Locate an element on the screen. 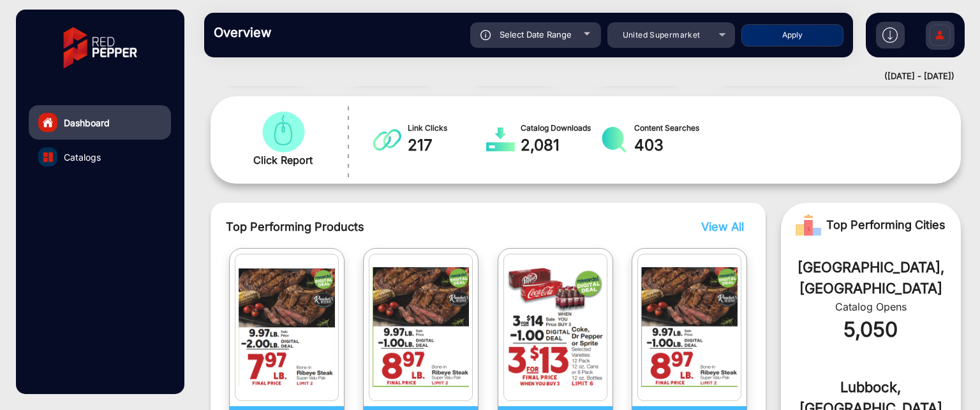 This screenshot has width=980, height=410. span: View All is located at coordinates (723, 226).